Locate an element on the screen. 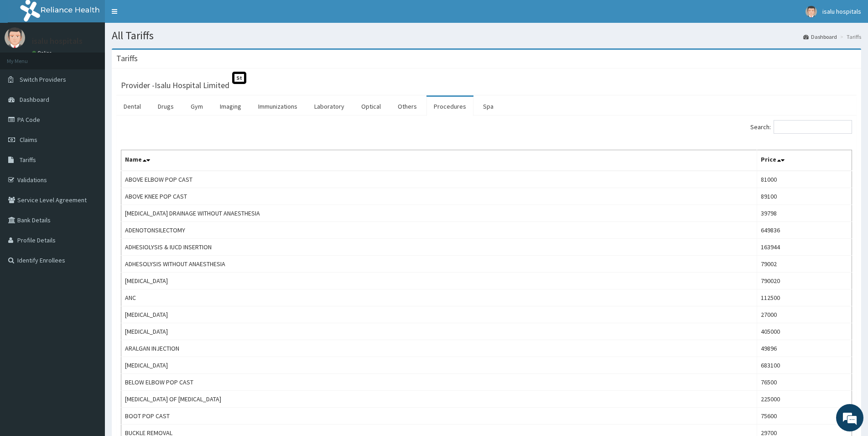 The width and height of the screenshot is (868, 436). td: 49896 is located at coordinates (805, 348).